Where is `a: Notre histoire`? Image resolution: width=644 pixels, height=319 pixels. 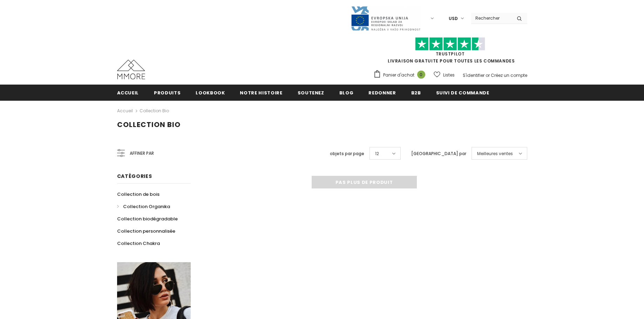 a: Notre histoire is located at coordinates (261, 92).